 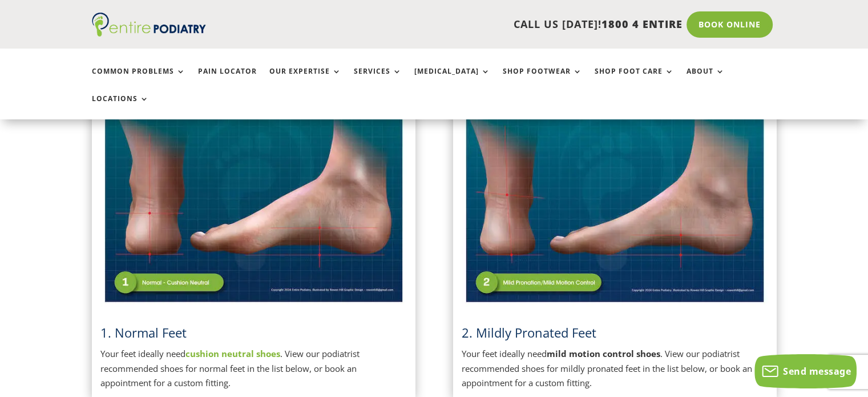 I want to click on strong: cushion neutral shoes, so click(x=233, y=353).